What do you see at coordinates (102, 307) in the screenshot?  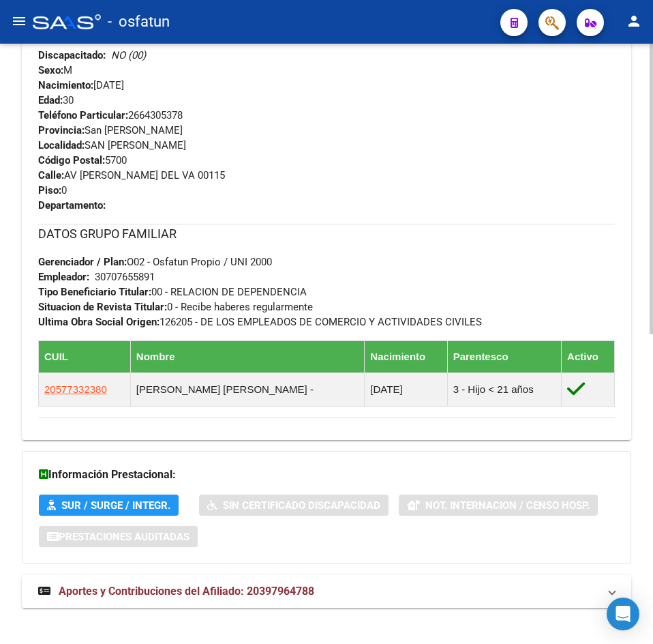 I see `strong: Situacion de Revista Titular:` at bounding box center [102, 307].